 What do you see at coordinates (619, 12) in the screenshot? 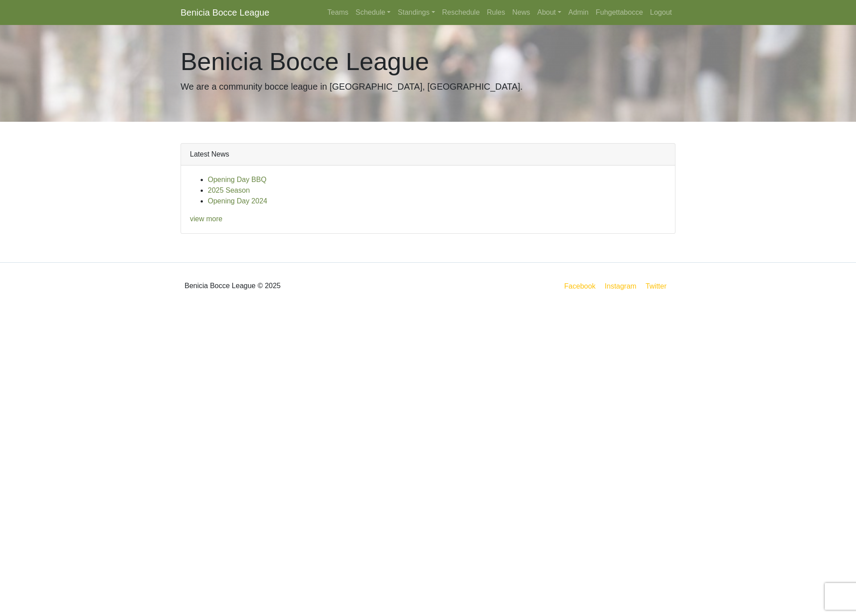
I see `a: Fuhgettabocce` at bounding box center [619, 12].